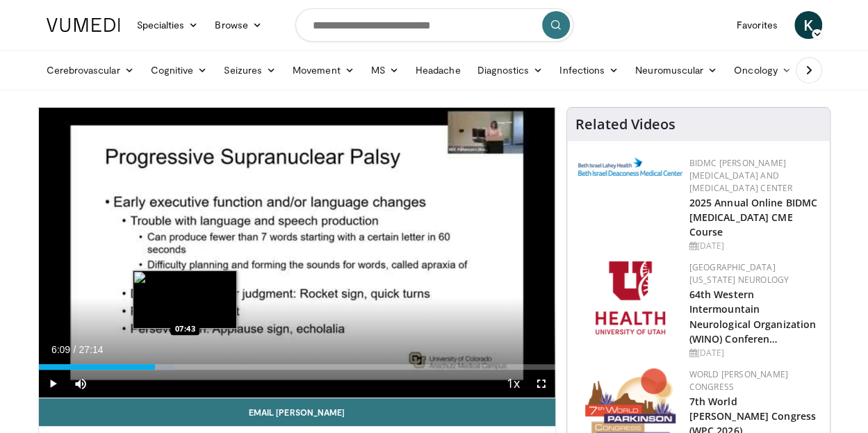  I want to click on a: Seizures, so click(250, 70).